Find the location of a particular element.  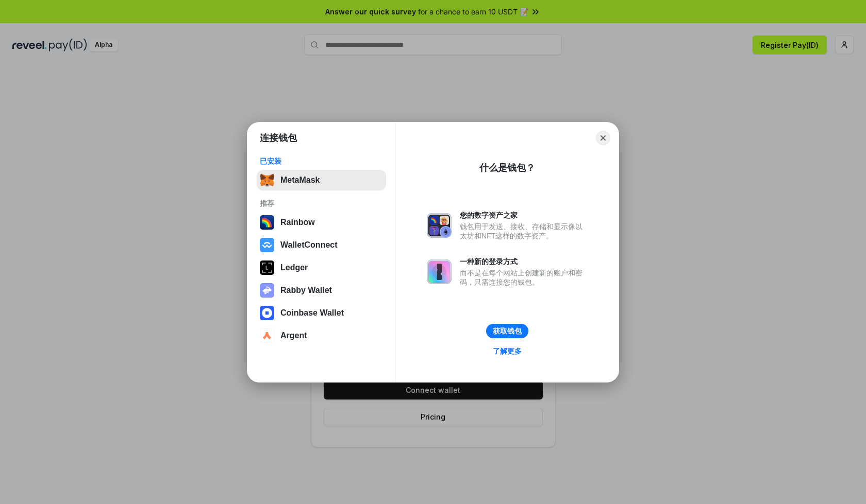

div: Argent is located at coordinates (293, 336).